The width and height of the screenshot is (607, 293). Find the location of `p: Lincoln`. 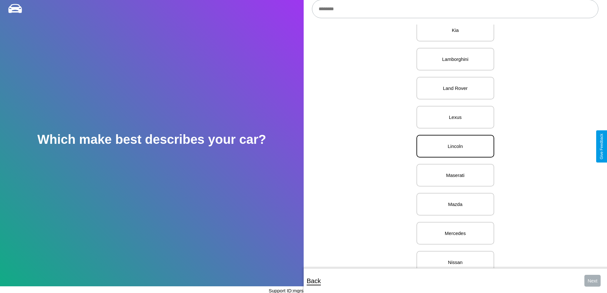

p: Lincoln is located at coordinates (455, 146).